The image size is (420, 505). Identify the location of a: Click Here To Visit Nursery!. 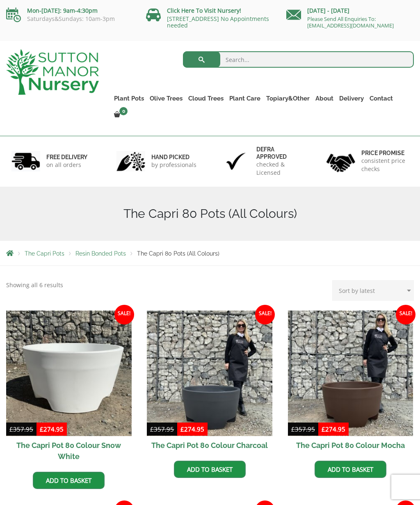
(204, 10).